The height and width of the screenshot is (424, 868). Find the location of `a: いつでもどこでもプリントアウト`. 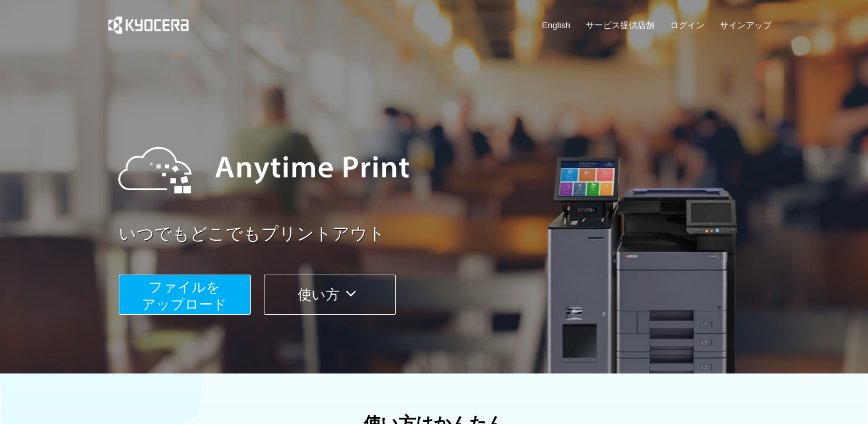

a: いつでもどこでもプリントアウト is located at coordinates (449, 234).